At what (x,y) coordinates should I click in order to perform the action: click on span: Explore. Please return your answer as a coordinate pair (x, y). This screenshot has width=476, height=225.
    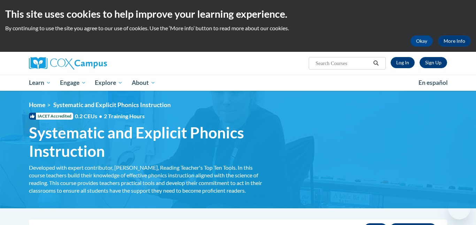
    Looking at the image, I should click on (109, 83).